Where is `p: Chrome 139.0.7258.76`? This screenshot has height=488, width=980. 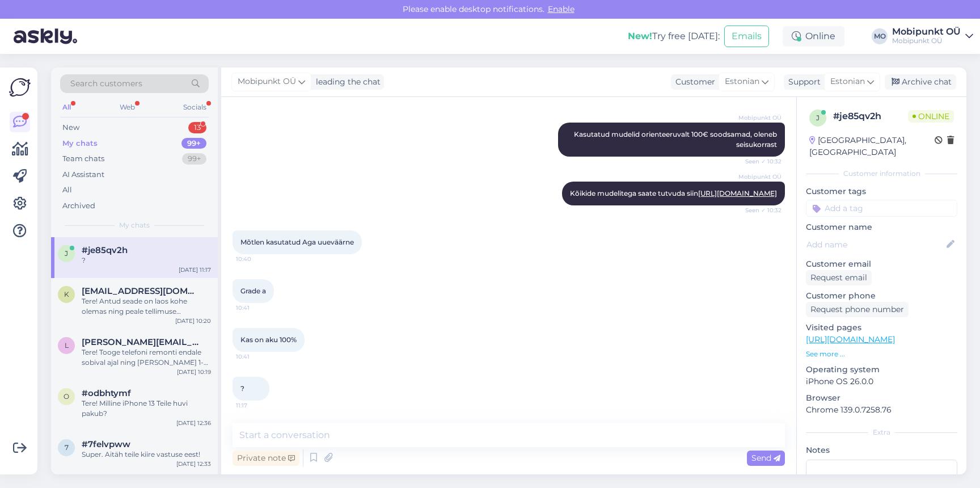 p: Chrome 139.0.7258.76 is located at coordinates (881, 409).